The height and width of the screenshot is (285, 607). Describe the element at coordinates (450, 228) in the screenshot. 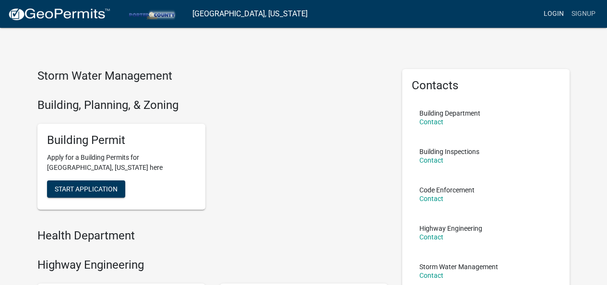

I see `p: Highway Engineering` at that location.